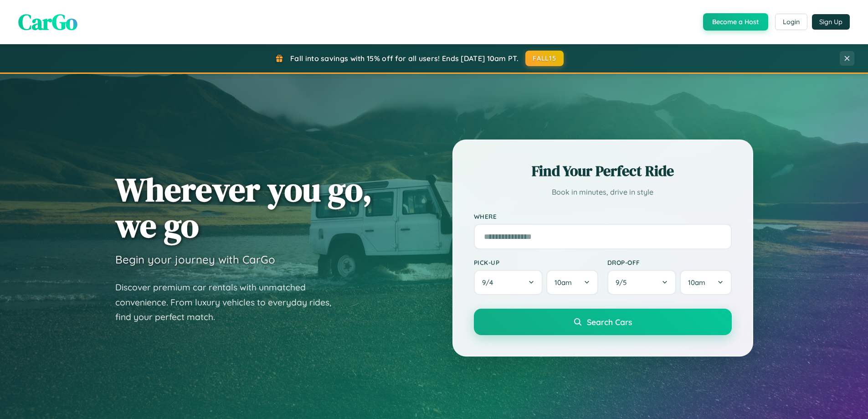 The width and height of the screenshot is (868, 419). Describe the element at coordinates (603, 216) in the screenshot. I see `label: Where` at that location.